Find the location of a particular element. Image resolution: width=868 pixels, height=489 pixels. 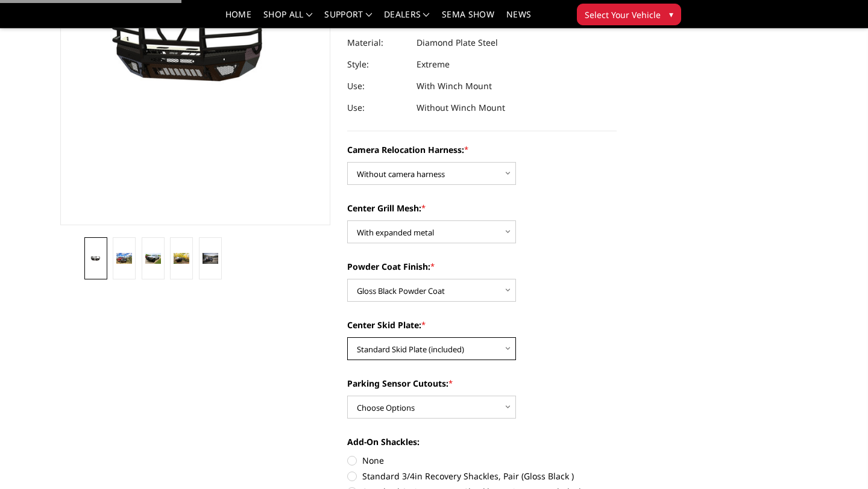

button: Select Your Vehicle is located at coordinates (629, 14).